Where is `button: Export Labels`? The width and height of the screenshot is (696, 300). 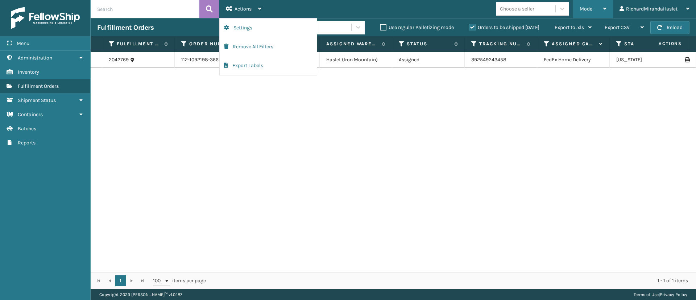
button: Export Labels is located at coordinates (268, 66).